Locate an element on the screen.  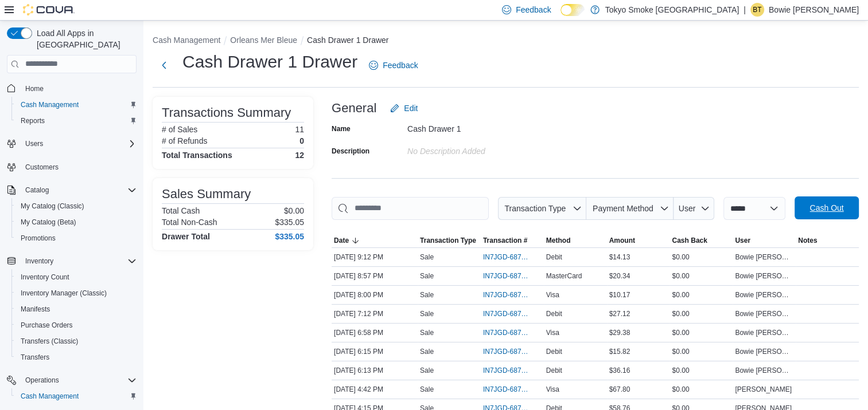
span: $14.13 is located at coordinates (620, 257).